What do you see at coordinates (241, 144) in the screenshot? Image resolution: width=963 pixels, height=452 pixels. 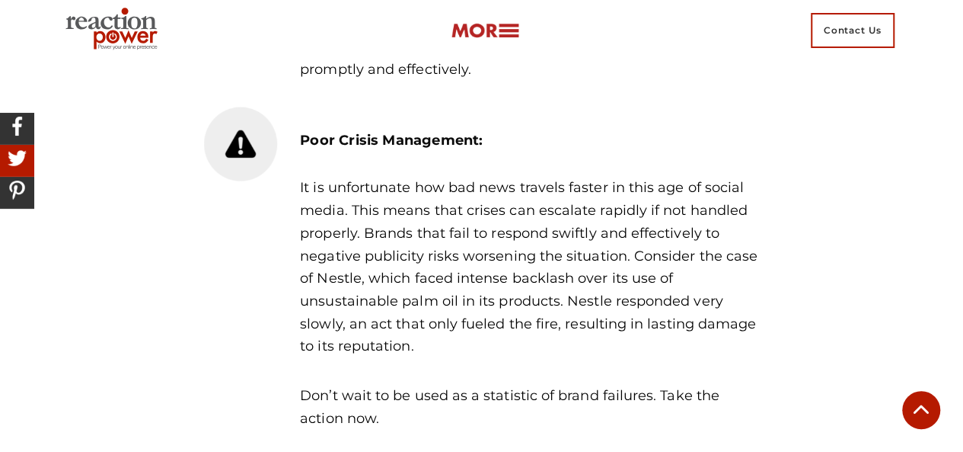 I see `img: Poor Crisis Management section image` at bounding box center [241, 144].